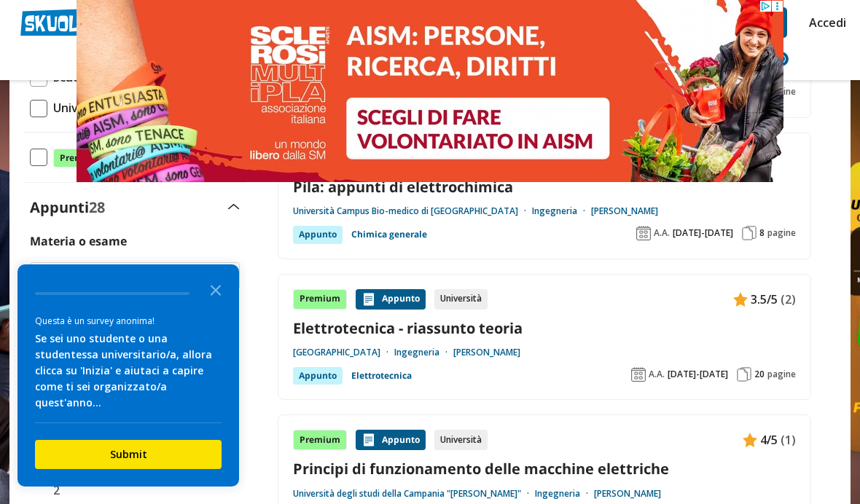  Describe the element at coordinates (78, 242) in the screenshot. I see `label: Materia o esame` at that location.